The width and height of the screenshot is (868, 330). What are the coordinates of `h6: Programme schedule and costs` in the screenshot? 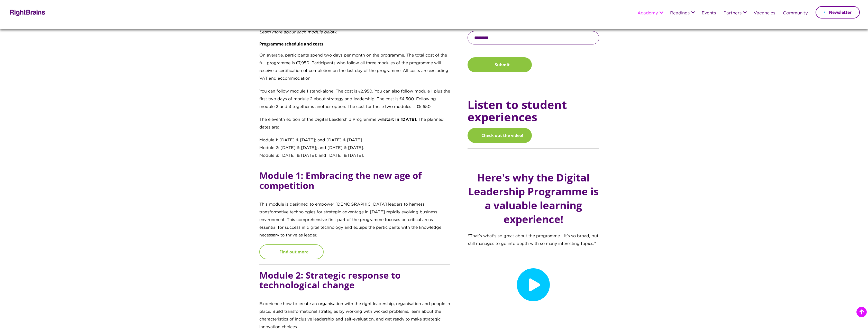 It's located at (355, 47).